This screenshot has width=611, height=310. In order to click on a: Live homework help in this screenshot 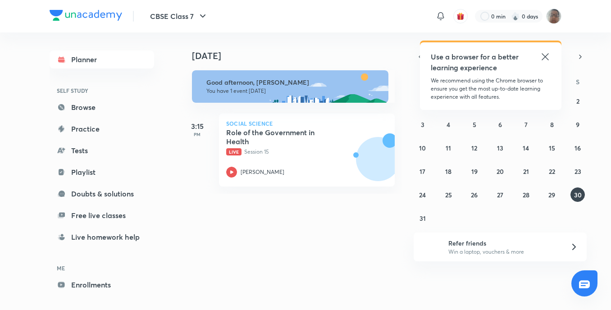, I will do `click(102, 237)`.